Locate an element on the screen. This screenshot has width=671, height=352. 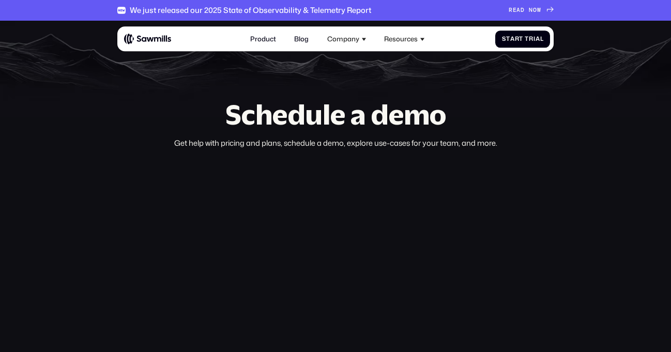
span: l is located at coordinates (542, 39).